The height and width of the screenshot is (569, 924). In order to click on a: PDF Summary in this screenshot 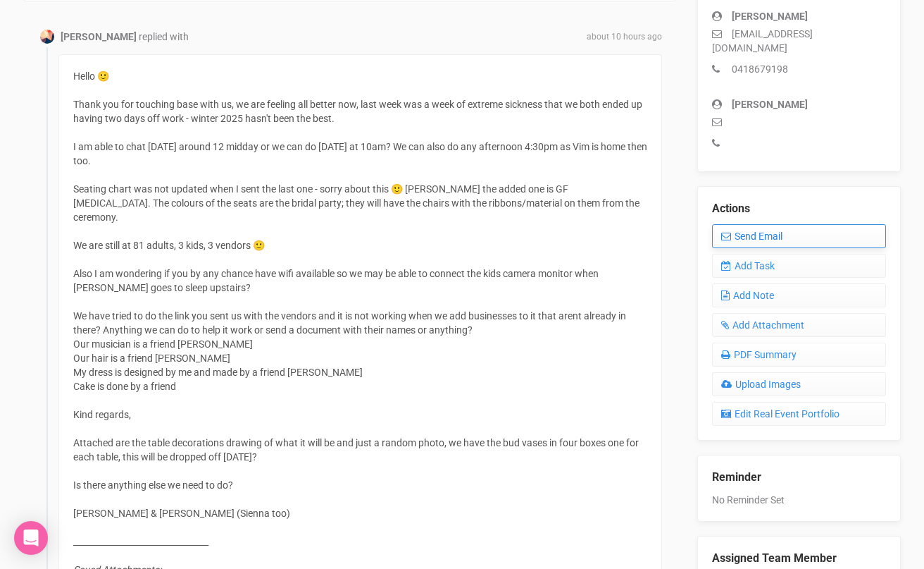, I will do `click(799, 354)`.